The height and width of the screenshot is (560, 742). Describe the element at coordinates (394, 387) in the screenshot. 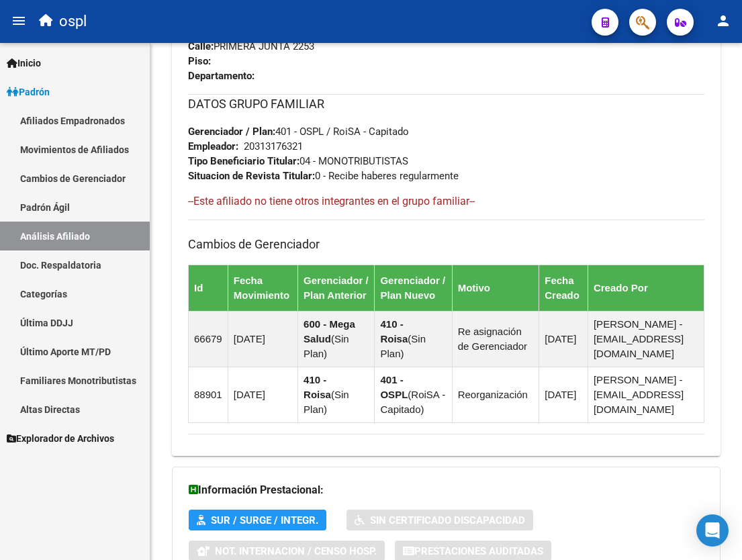

I see `strong: 401 - OSPL` at that location.